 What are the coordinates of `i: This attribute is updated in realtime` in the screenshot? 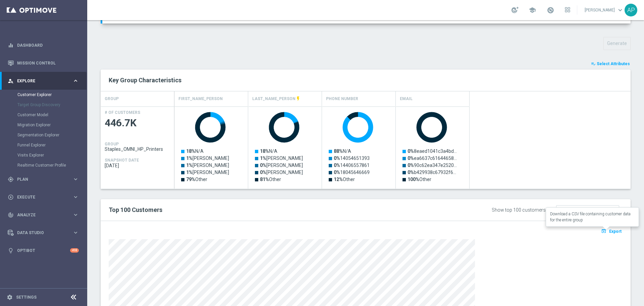 It's located at (298, 99).